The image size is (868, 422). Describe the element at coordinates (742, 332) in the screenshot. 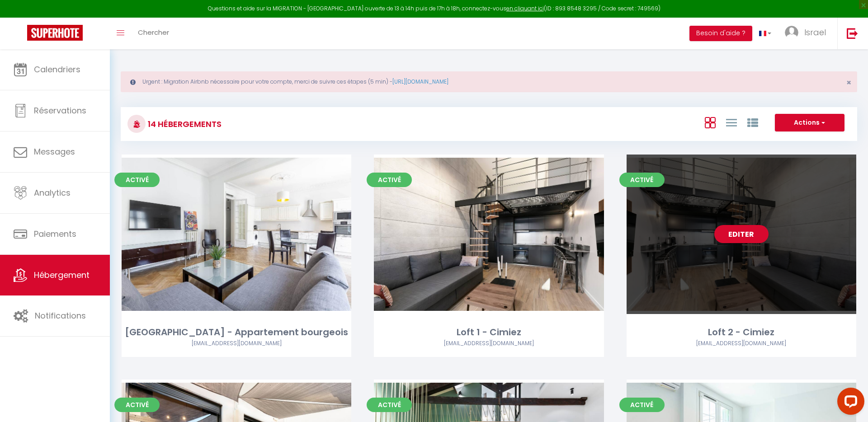

I see `div: Loft 2 - Cimiez` at that location.